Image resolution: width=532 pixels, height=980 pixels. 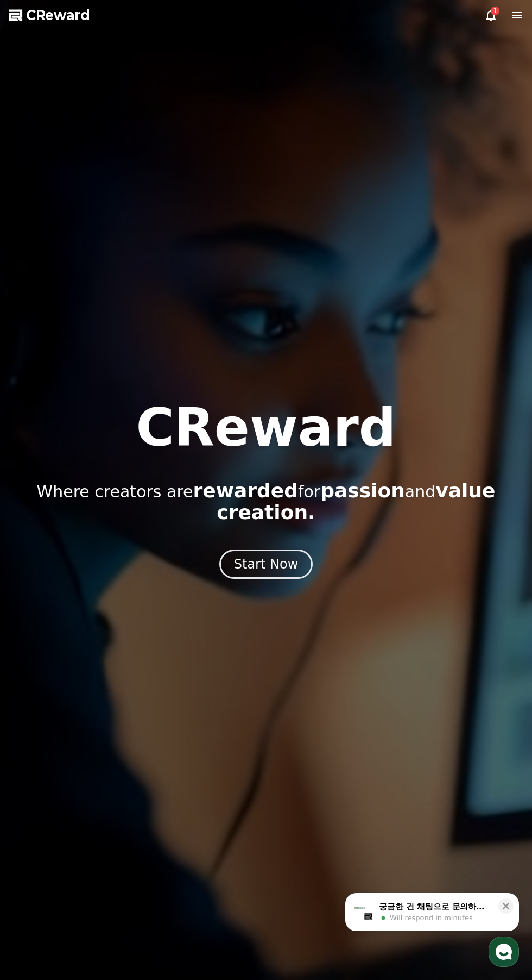 I want to click on a: Settings, so click(x=175, y=358).